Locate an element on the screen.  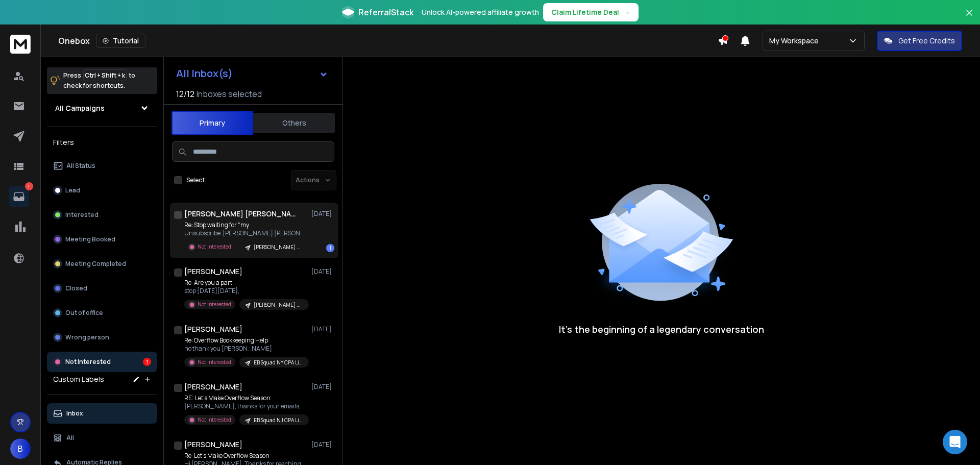
p: Re: Let’s Make Overflow Season is located at coordinates (246, 456).